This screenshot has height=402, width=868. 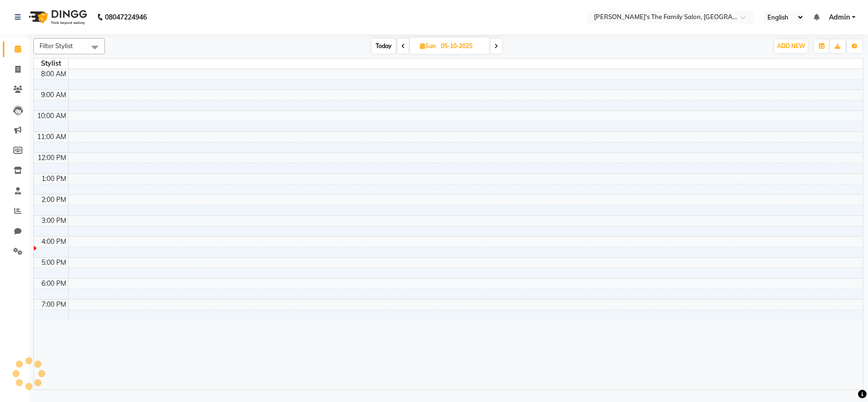 What do you see at coordinates (126, 17) in the screenshot?
I see `b: 08047224946` at bounding box center [126, 17].